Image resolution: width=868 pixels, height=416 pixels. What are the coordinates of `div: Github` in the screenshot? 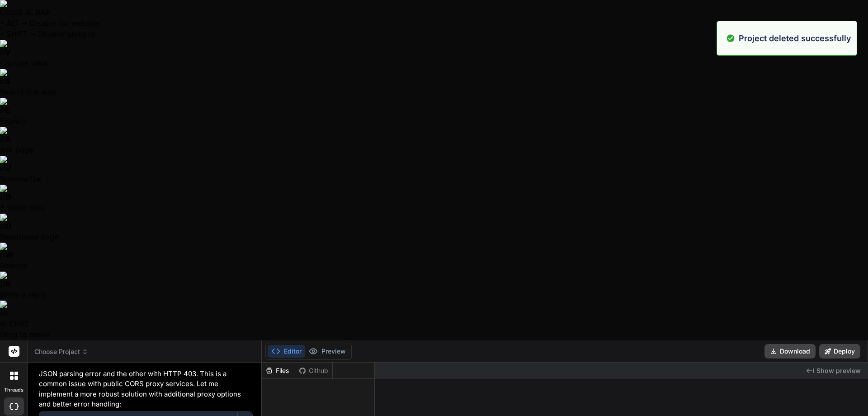 It's located at (314, 371).